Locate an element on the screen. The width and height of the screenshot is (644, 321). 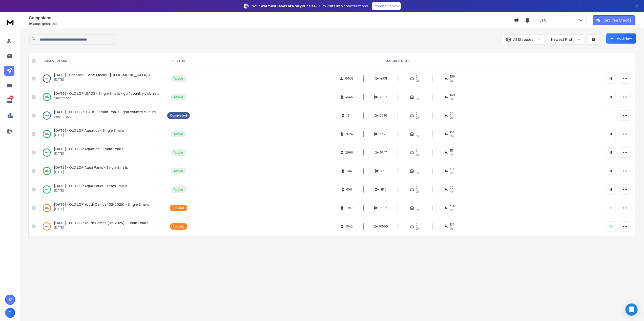
span: 3646 is located at coordinates (349, 97).